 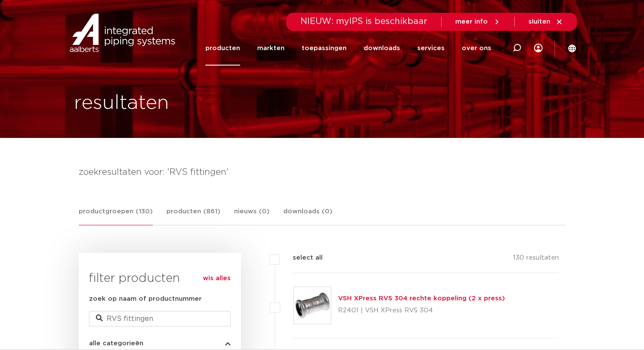 I want to click on label: zoek op naam of productnummer, so click(x=145, y=299).